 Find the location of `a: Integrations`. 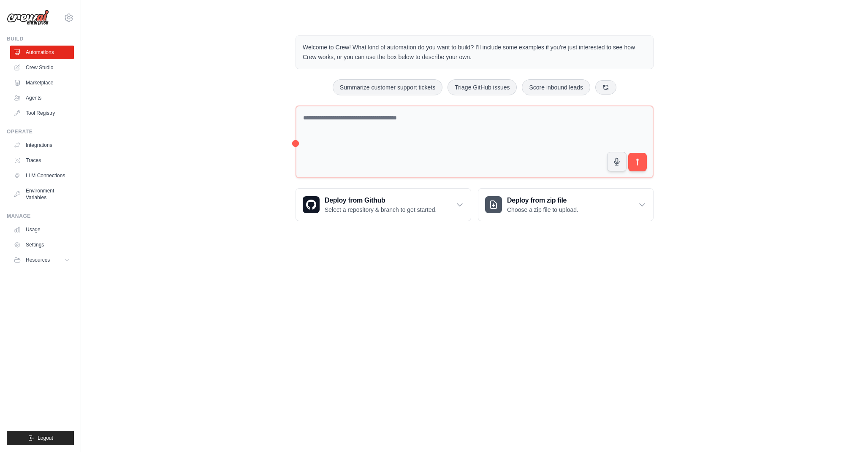

a: Integrations is located at coordinates (42, 145).